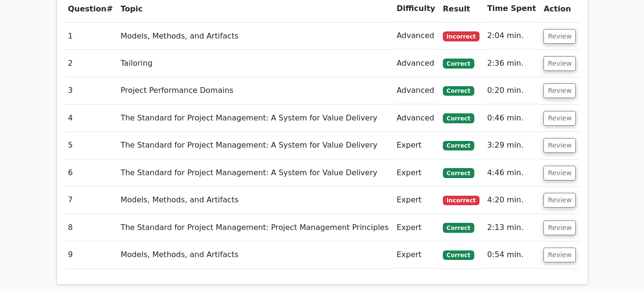 The height and width of the screenshot is (289, 644). I want to click on td: 4:46 min., so click(512, 173).